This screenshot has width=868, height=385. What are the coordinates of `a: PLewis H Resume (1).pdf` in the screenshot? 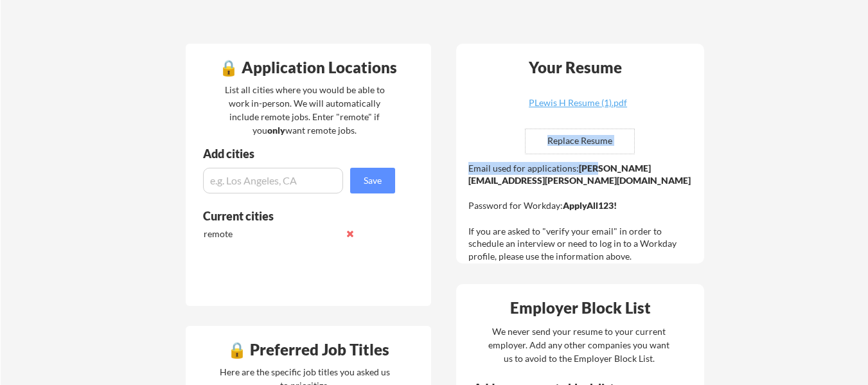 It's located at (578, 108).